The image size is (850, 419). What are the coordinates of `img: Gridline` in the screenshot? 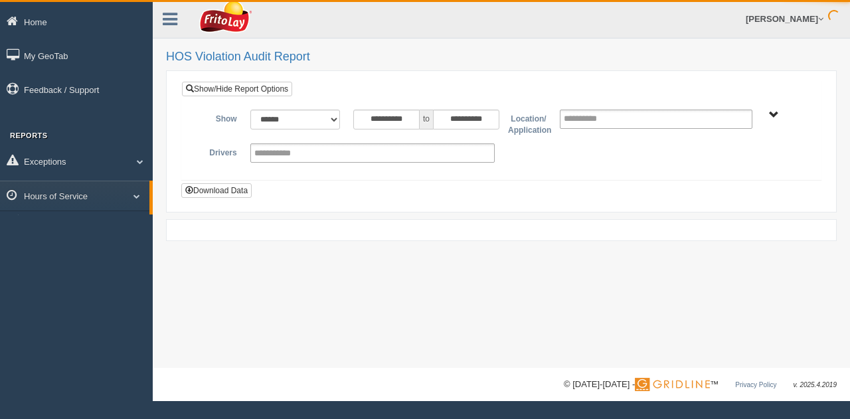 It's located at (672, 384).